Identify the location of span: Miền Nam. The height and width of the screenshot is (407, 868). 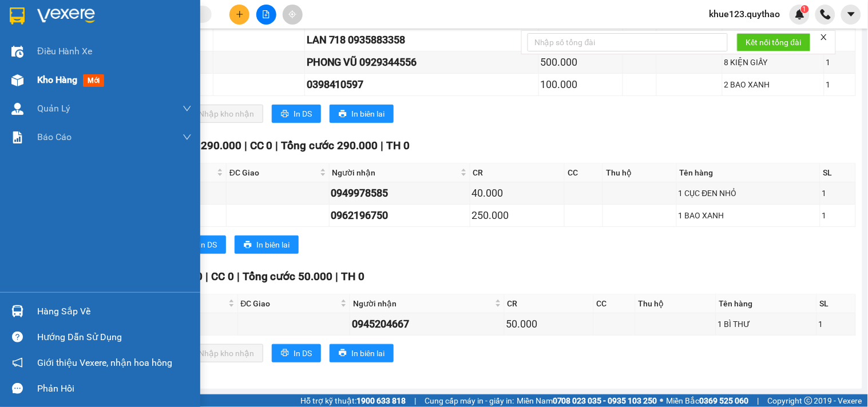
(587, 401).